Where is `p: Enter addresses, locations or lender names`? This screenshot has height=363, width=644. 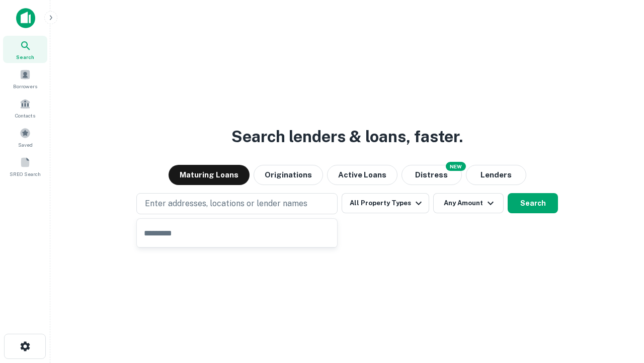
p: Enter addresses, locations or lender names is located at coordinates (226, 204).